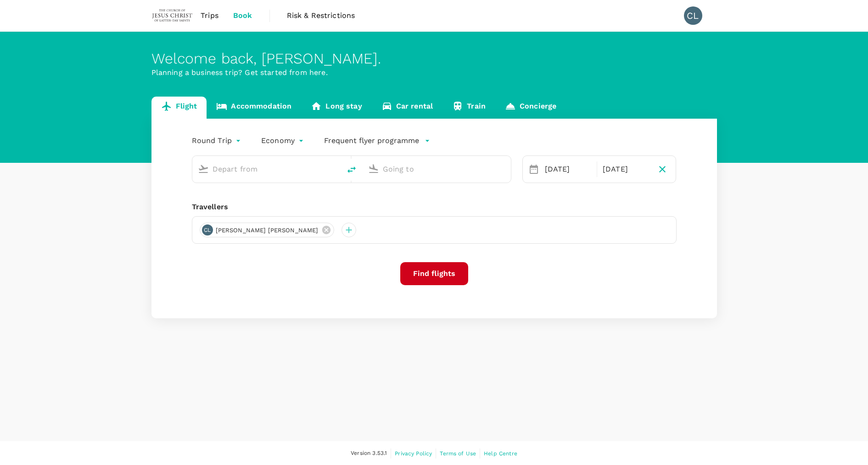 The height and width of the screenshot is (465, 868). Describe the element at coordinates (413, 453) in the screenshot. I see `span: Privacy Policy` at that location.